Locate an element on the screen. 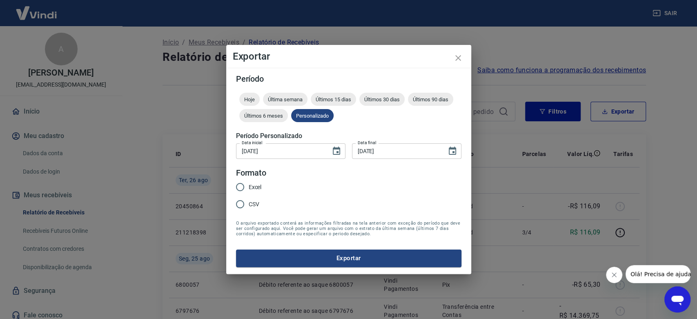 Image resolution: width=697 pixels, height=319 pixels. span: Excel is located at coordinates (255, 187).